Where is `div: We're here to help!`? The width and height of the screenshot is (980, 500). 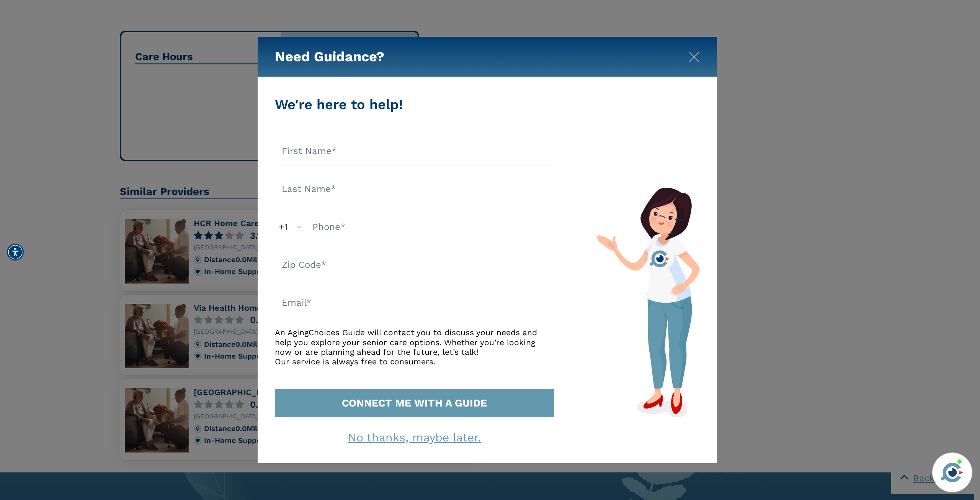 div: We're here to help! is located at coordinates (415, 104).